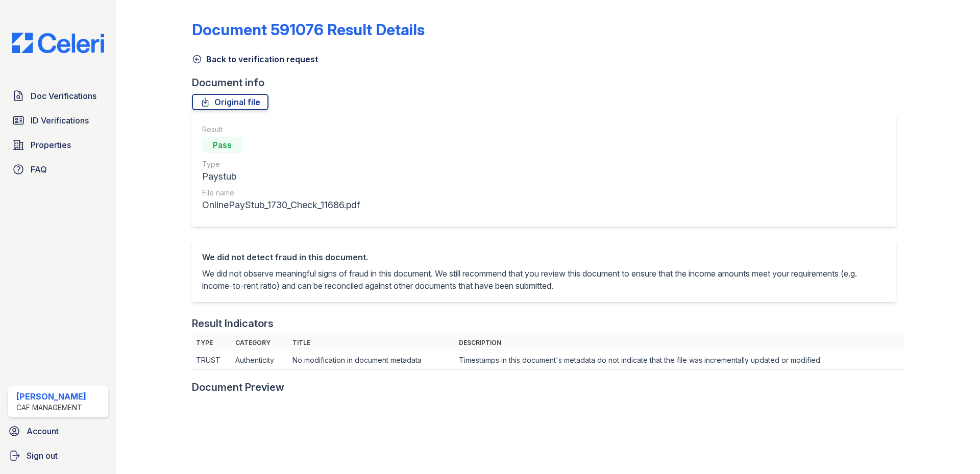 This screenshot has height=474, width=980. Describe the element at coordinates (259, 343) in the screenshot. I see `th: Category` at that location.